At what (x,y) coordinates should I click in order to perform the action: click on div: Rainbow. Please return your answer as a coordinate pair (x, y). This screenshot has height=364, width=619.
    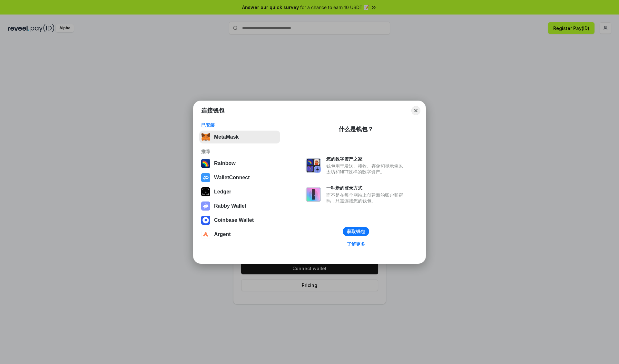
    Looking at the image, I should click on (225, 163).